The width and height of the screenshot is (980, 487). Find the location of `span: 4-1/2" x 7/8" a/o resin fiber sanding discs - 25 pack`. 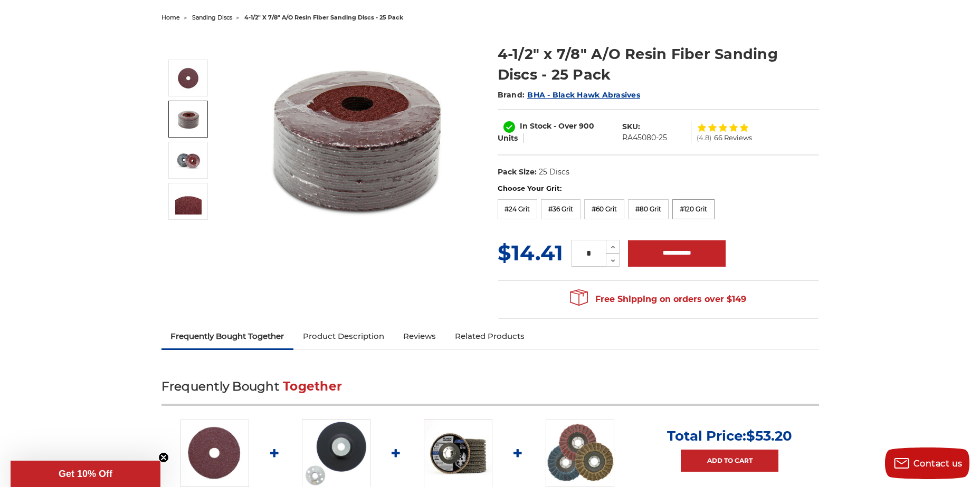

span: 4-1/2" x 7/8" a/o resin fiber sanding discs - 25 pack is located at coordinates (323, 17).